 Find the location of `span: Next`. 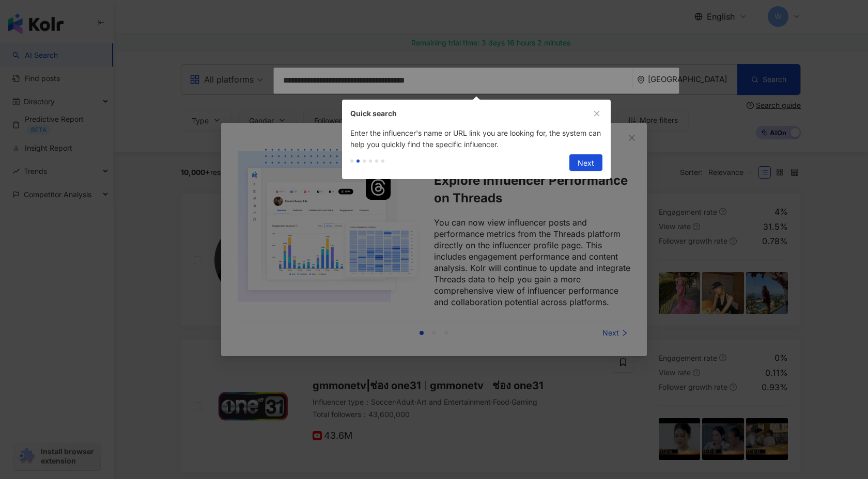

span: Next is located at coordinates (586, 163).